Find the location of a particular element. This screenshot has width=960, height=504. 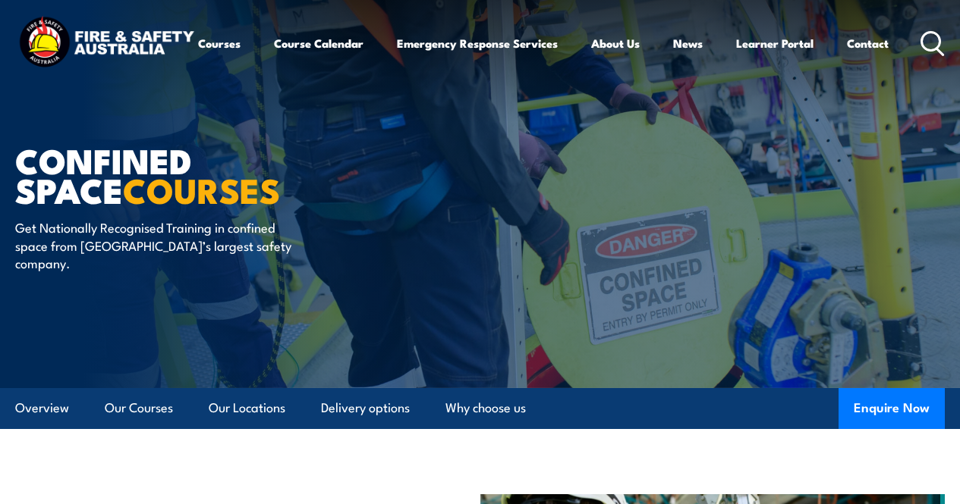

a: About Us is located at coordinates (615, 43).